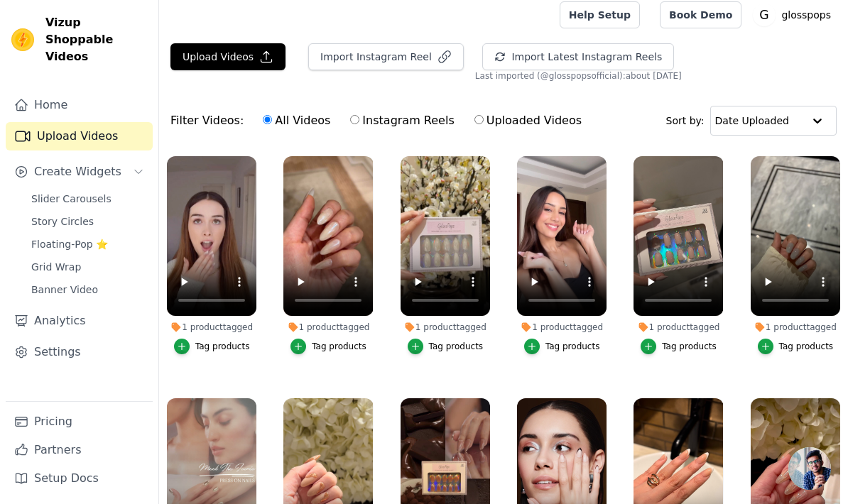  Describe the element at coordinates (528, 121) in the screenshot. I see `label: Uploaded Videos` at that location.